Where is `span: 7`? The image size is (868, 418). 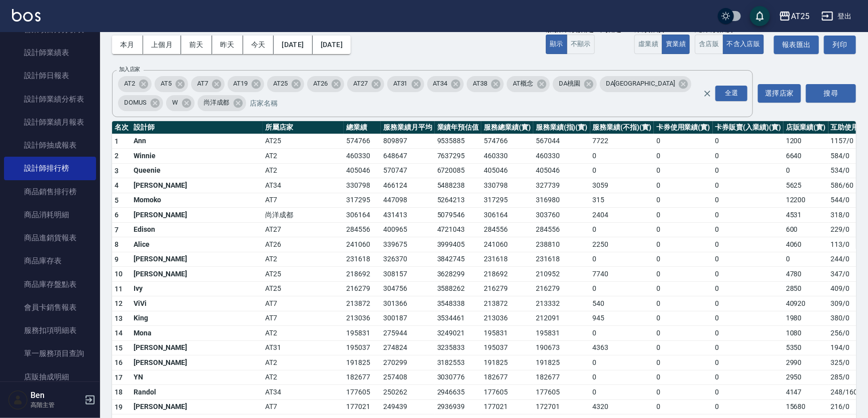
span: 7 is located at coordinates (116, 230).